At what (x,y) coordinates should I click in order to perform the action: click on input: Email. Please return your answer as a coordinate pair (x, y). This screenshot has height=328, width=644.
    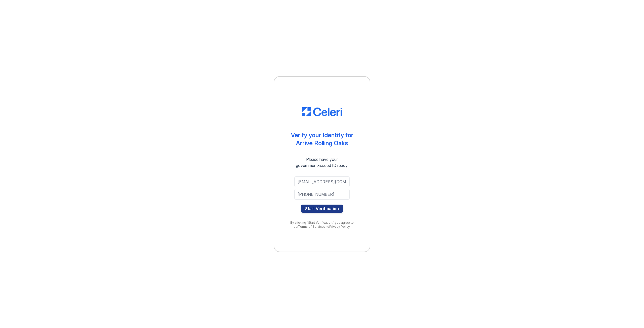
    Looking at the image, I should click on (322, 182).